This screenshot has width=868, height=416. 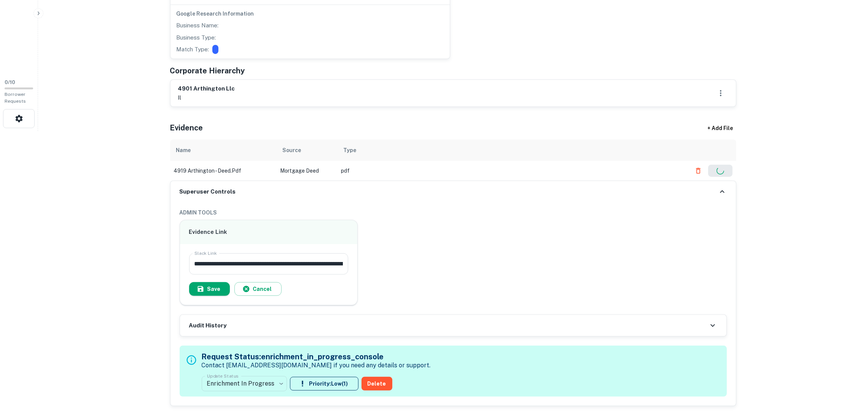 What do you see at coordinates (222, 376) in the screenshot?
I see `label: Update Status` at bounding box center [222, 376].